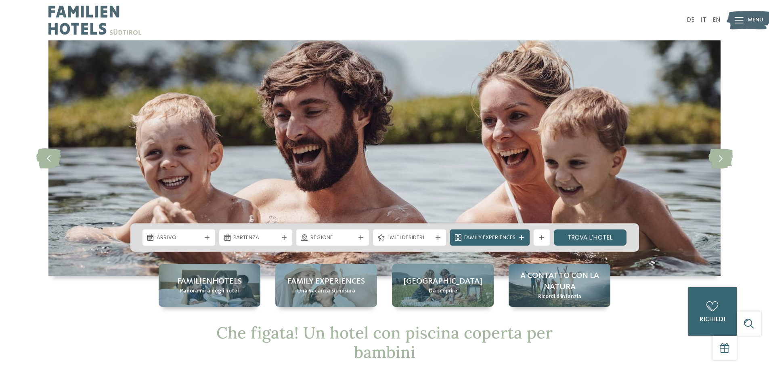 The image size is (769, 368). What do you see at coordinates (326, 291) in the screenshot?
I see `span: Una vacanza su misura` at bounding box center [326, 291].